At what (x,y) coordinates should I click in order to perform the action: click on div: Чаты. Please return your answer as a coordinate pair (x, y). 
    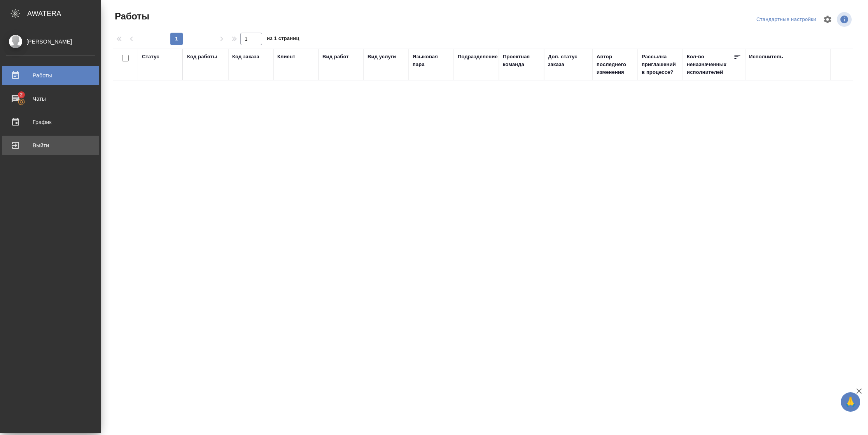
    Looking at the image, I should click on (51, 99).